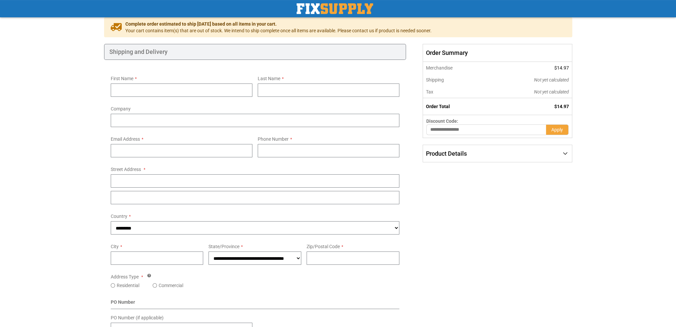  Describe the element at coordinates (125, 277) in the screenshot. I see `span: Address Type` at that location.